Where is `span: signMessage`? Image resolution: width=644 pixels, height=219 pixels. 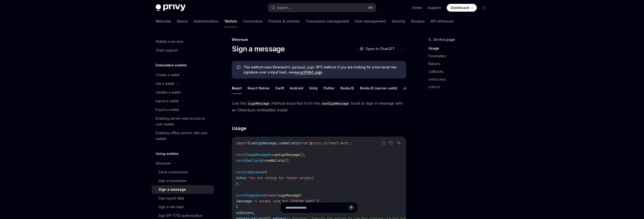 span: signMessage is located at coordinates (289, 195).